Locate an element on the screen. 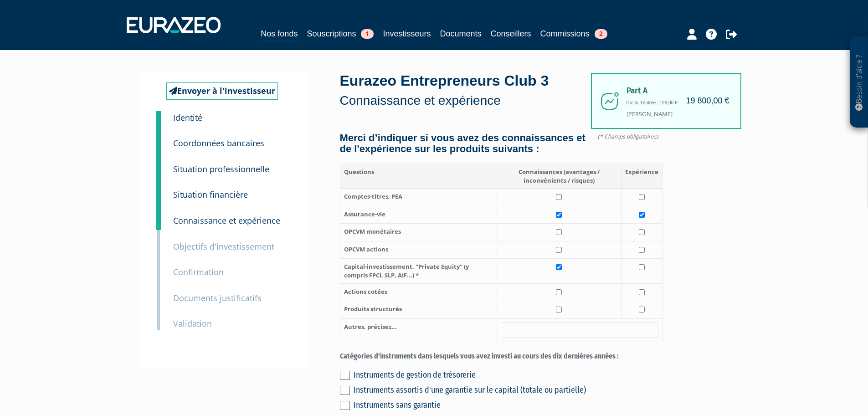 The image size is (868, 415). a: Envoyer à l'investisseur is located at coordinates (222, 91).